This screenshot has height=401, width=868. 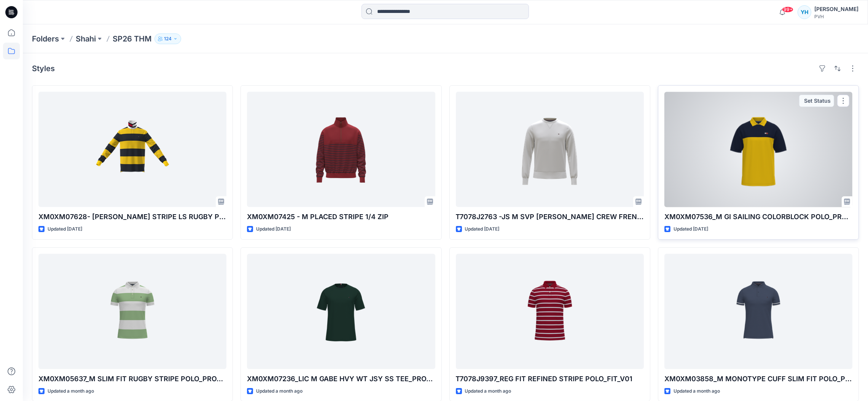 What do you see at coordinates (341, 311) in the screenshot?
I see `a: XM0XM07236_LIC M GABE HVY WT JSY SS TEE_PROTO_V01` at bounding box center [341, 311].